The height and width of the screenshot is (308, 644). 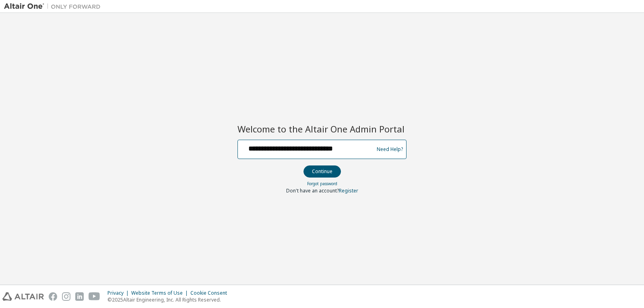 What do you see at coordinates (66, 296) in the screenshot?
I see `img: instagram.svg` at bounding box center [66, 296].